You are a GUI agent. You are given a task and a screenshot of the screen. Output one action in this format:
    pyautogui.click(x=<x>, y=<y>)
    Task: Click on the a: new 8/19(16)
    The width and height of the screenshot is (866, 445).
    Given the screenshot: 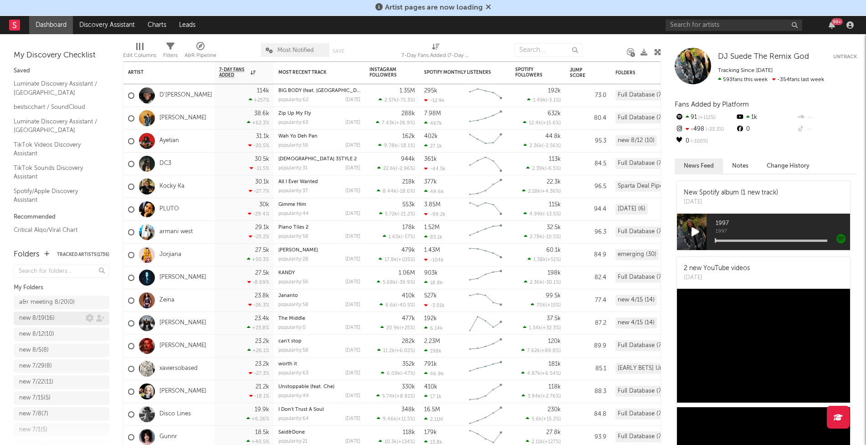 What is the action you would take?
    pyautogui.click(x=61, y=318)
    